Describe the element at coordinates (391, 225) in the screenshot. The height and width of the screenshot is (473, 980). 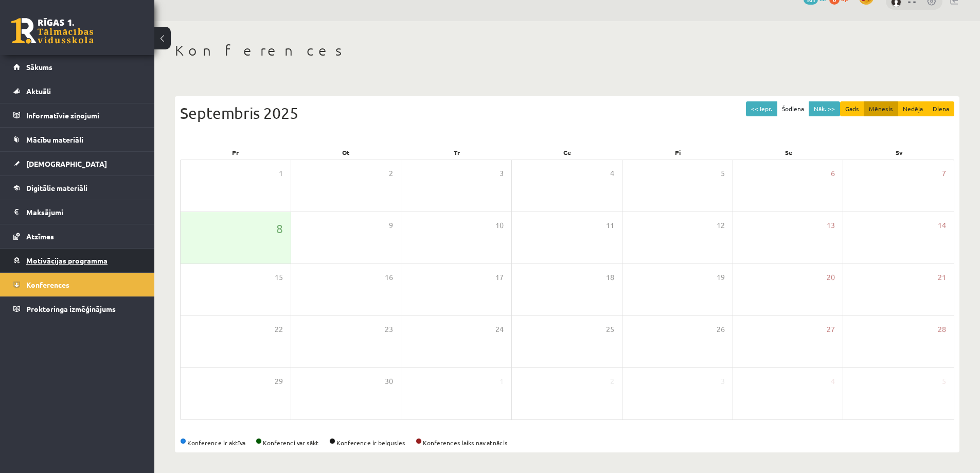
I see `span: 9` at that location.